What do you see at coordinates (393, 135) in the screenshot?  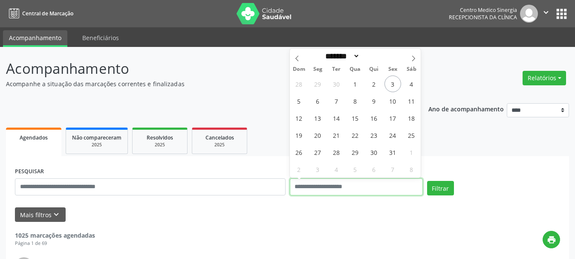 I see `span: Outubro 24, 2025` at bounding box center [393, 135].